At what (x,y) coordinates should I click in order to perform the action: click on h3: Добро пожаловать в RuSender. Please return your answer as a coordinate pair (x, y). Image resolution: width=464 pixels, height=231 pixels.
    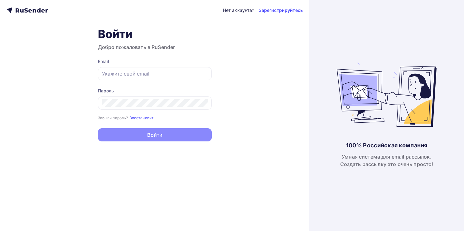
    Looking at the image, I should click on (155, 47).